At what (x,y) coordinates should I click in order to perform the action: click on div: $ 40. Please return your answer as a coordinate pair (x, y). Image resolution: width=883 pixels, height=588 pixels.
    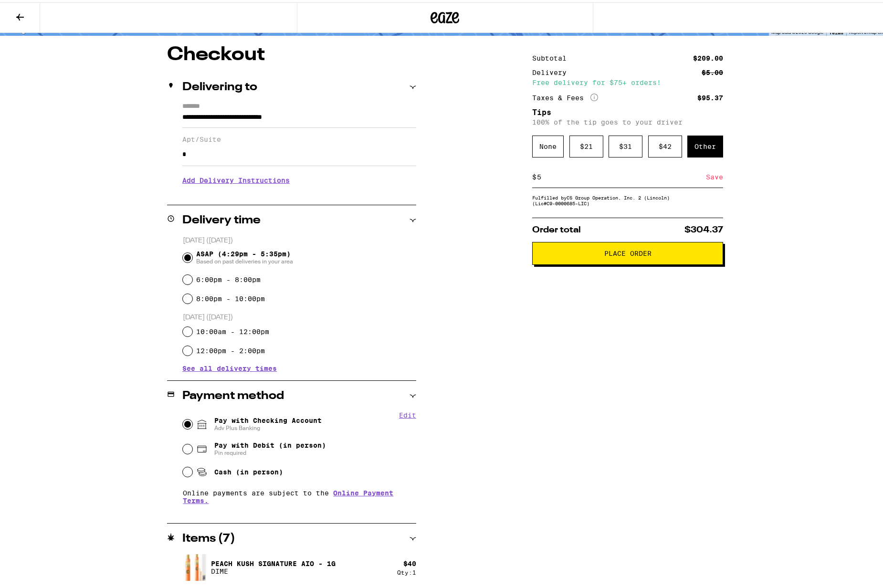
    Looking at the image, I should click on (410, 561).